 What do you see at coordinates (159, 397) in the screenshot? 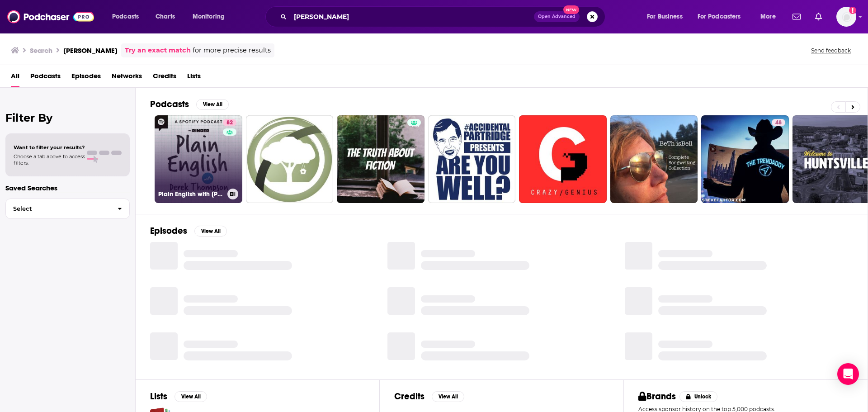
I see `h2: Lists` at bounding box center [159, 397].